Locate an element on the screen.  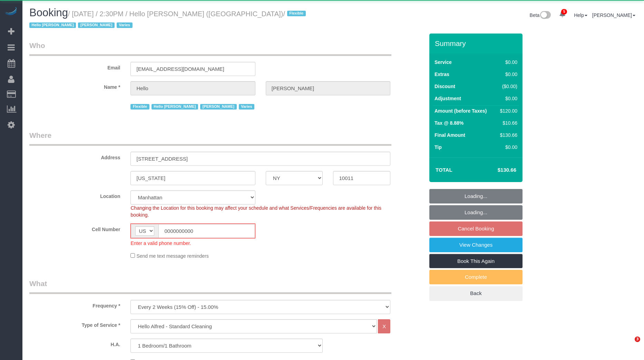
input: Zip Code is located at coordinates (361, 178).